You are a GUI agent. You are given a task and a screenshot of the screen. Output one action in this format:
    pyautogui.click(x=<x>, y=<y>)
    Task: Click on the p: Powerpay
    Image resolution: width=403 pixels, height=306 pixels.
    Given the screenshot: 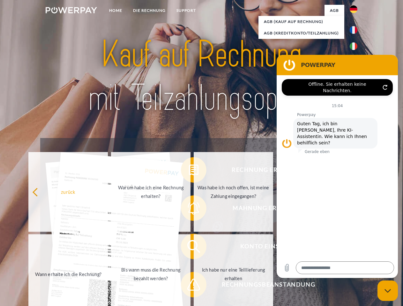 What is the action you would take?
    pyautogui.click(x=71, y=60)
    